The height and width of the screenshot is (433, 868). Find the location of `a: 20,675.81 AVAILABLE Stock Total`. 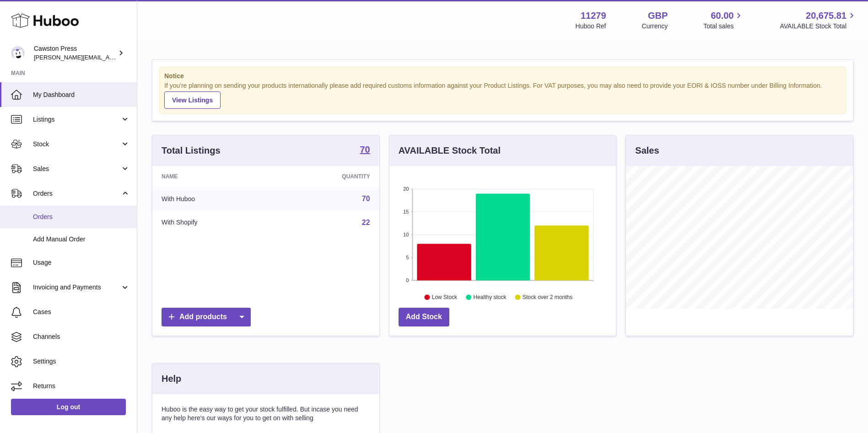

a: 20,675.81 AVAILABLE Stock Total is located at coordinates (818, 20).